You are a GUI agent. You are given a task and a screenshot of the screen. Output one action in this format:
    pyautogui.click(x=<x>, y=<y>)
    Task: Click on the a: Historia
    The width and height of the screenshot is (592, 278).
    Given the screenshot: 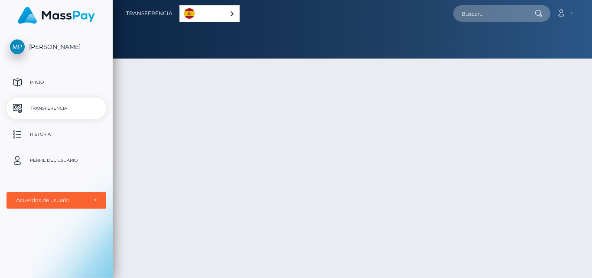 What is the action you would take?
    pyautogui.click(x=56, y=134)
    